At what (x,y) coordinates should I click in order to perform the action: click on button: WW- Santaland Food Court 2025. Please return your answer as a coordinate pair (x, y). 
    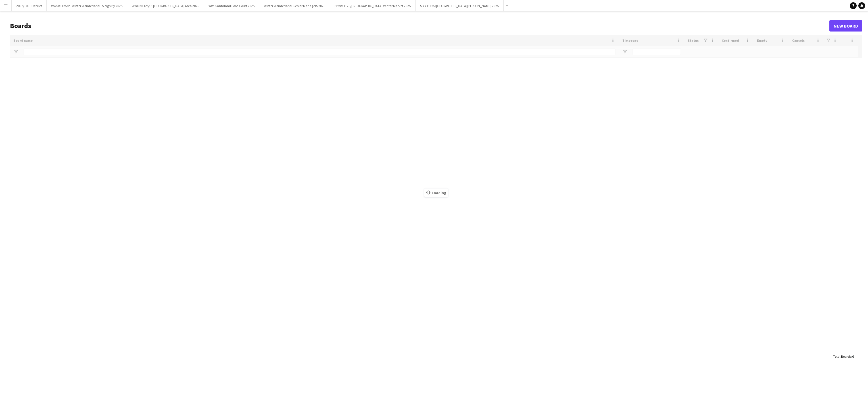
    Looking at the image, I should click on (232, 6).